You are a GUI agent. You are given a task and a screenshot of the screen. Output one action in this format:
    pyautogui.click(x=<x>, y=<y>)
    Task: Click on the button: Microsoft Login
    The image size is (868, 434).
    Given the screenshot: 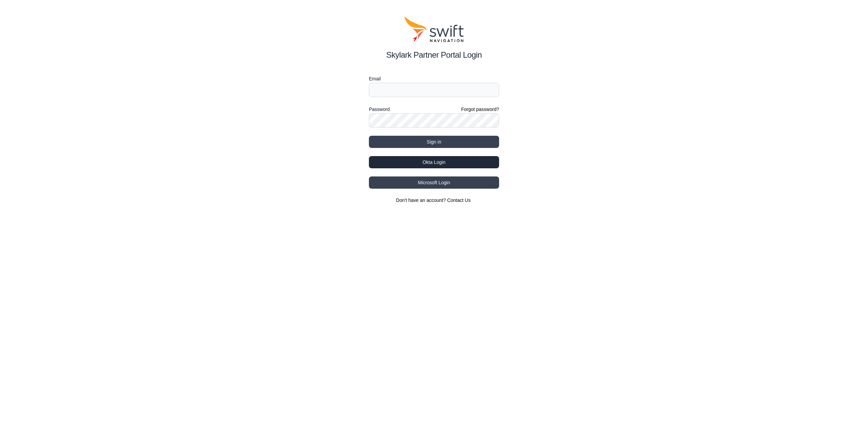 What is the action you would take?
    pyautogui.click(x=434, y=182)
    